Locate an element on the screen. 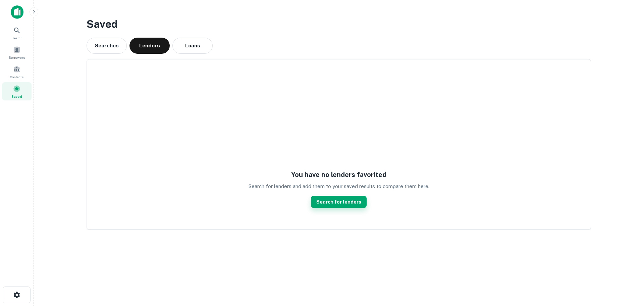  a: Borrowers is located at coordinates (17, 53).